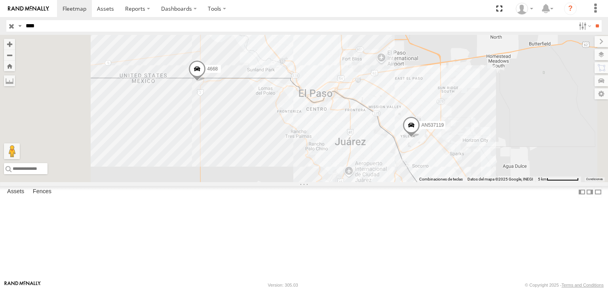 This screenshot has width=608, height=289. What do you see at coordinates (590, 192) in the screenshot?
I see `label: Dock Summary Table to the Right` at bounding box center [590, 192].